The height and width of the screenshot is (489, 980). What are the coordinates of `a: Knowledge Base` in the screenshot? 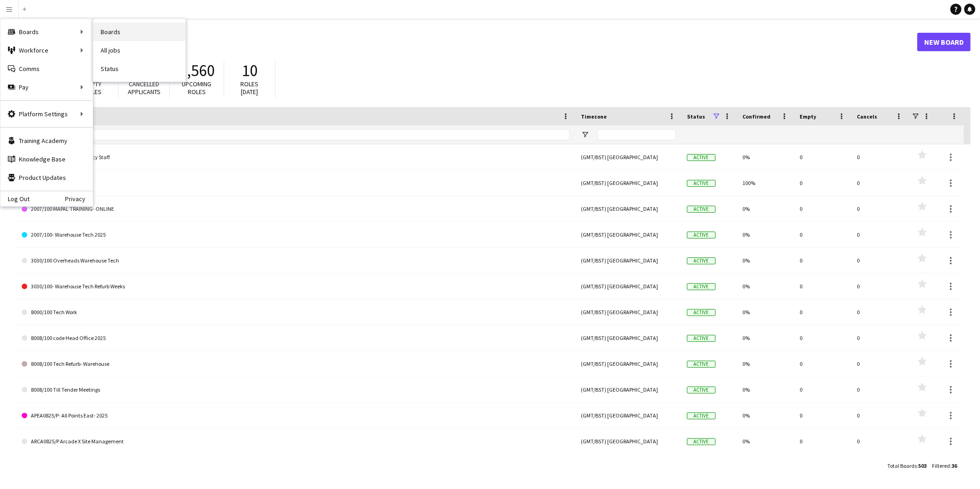 It's located at (46, 160).